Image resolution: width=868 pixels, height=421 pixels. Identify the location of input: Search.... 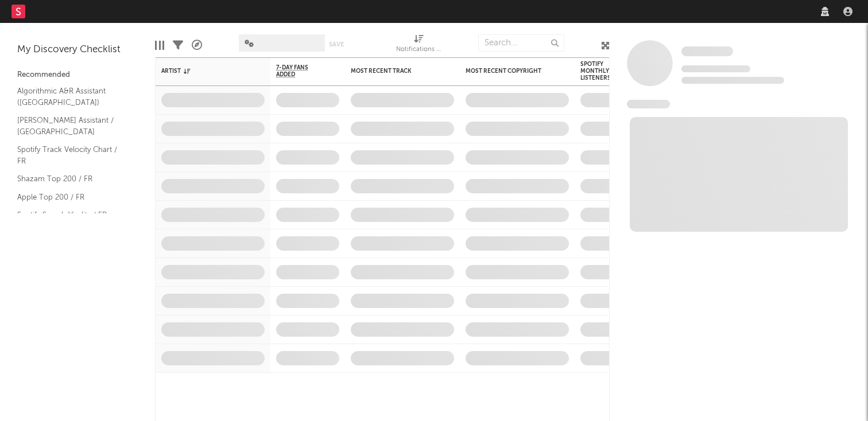
(521, 43).